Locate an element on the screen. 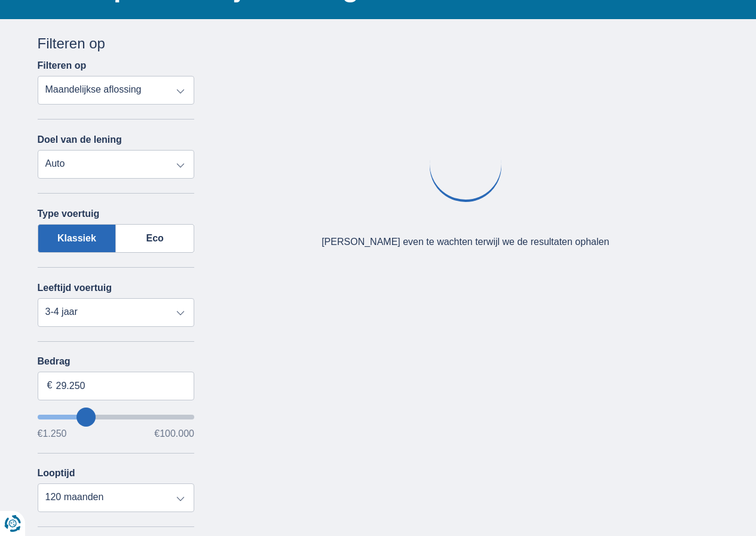 This screenshot has width=756, height=536. label: Bedrag is located at coordinates (116, 361).